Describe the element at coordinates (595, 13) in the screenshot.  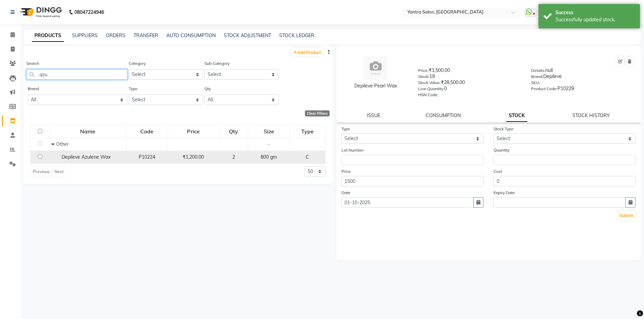
I see `div: Success` at that location.